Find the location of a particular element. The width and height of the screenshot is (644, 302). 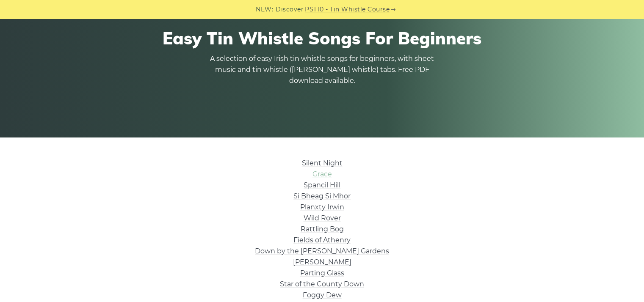

a: Si­ Bheag Si­ Mhor is located at coordinates (322, 196).